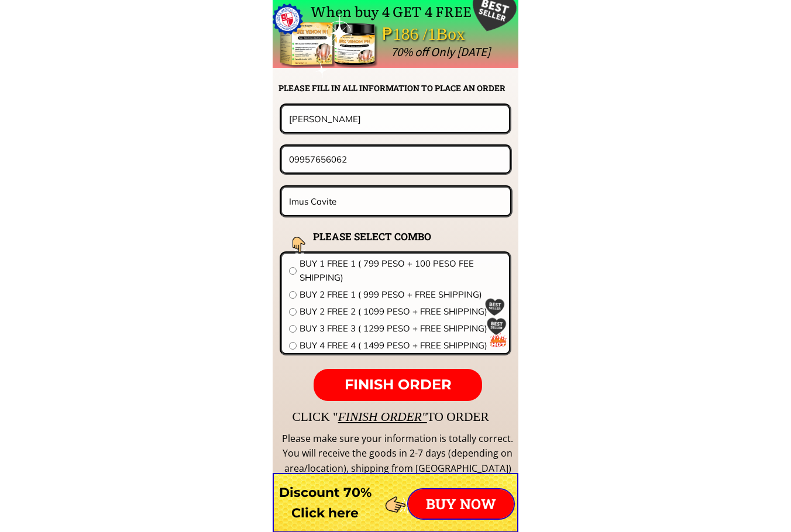 Image resolution: width=791 pixels, height=532 pixels. What do you see at coordinates (325, 503) in the screenshot?
I see `h3: Discount 70% Click here` at bounding box center [325, 503].